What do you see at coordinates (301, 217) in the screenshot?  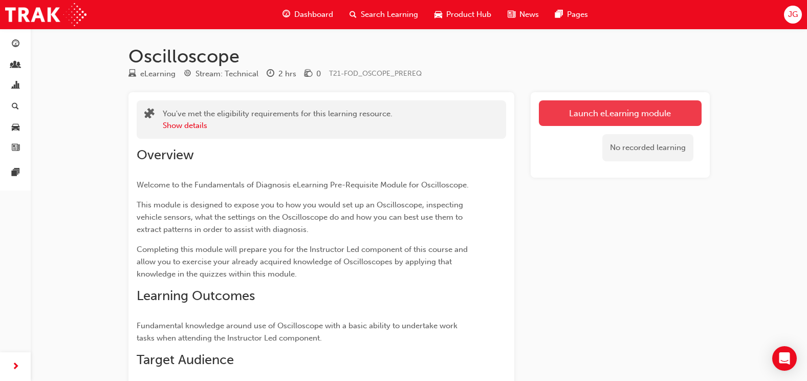 I see `span: This module is designed to expose you to how you would set up an Oscilloscope, inspecting vehicle...` at bounding box center [301, 217].